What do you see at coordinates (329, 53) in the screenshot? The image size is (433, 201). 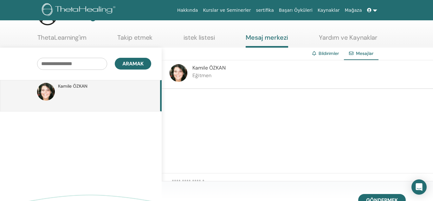 I see `a: Bildirimler` at bounding box center [329, 53].